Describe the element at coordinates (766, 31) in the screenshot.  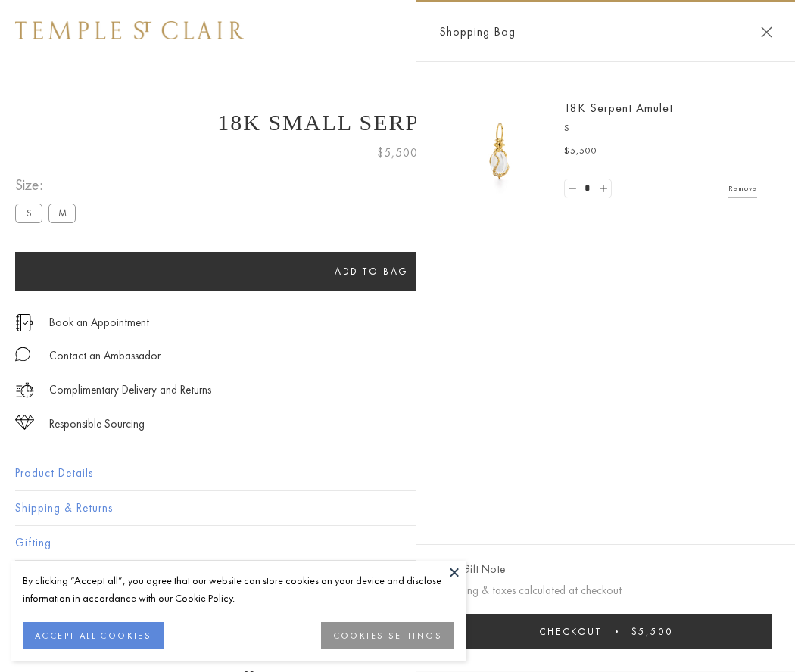
I see `button: Close Shopping Bag` at that location.